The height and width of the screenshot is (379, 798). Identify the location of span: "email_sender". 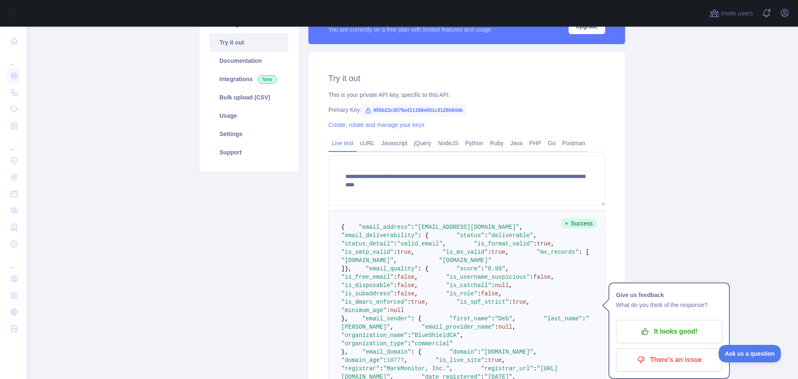
(387, 318).